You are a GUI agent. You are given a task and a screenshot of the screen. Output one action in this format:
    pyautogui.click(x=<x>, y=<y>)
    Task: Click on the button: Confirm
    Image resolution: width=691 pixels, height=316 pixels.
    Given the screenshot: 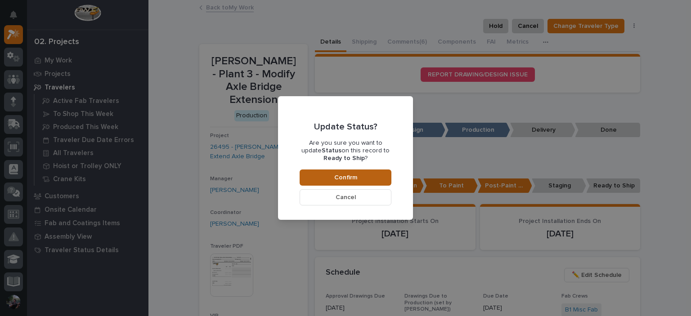 What is the action you would take?
    pyautogui.click(x=346, y=178)
    